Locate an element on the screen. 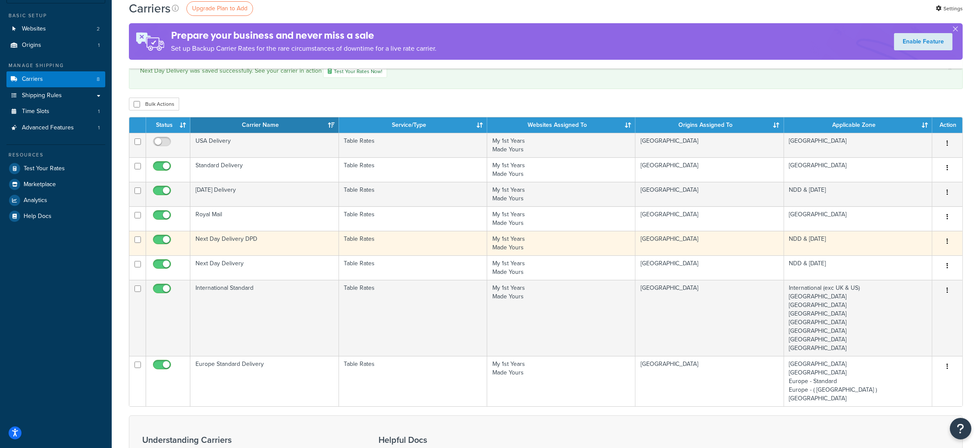 This screenshot has height=448, width=980. span: Time Slots is located at coordinates (36, 111).